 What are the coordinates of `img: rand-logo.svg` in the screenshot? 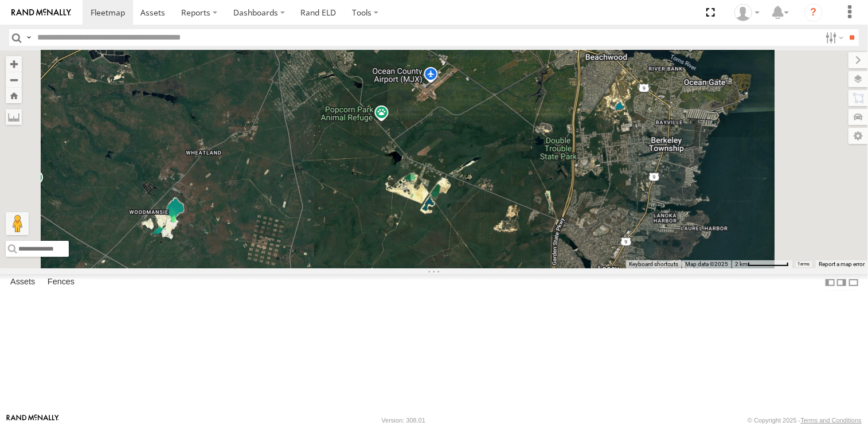 It's located at (41, 13).